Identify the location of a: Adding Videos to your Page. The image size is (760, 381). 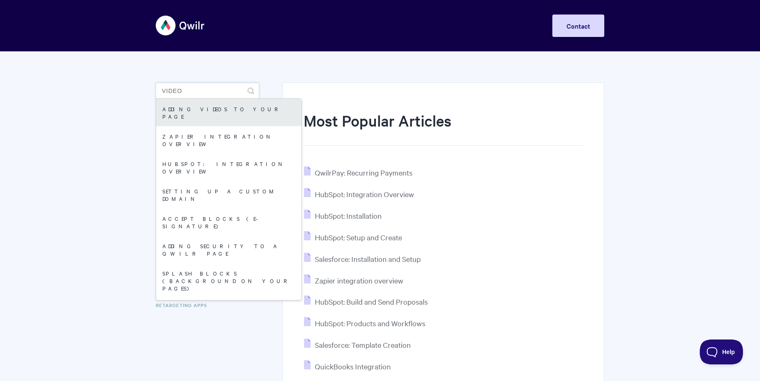
(229, 113).